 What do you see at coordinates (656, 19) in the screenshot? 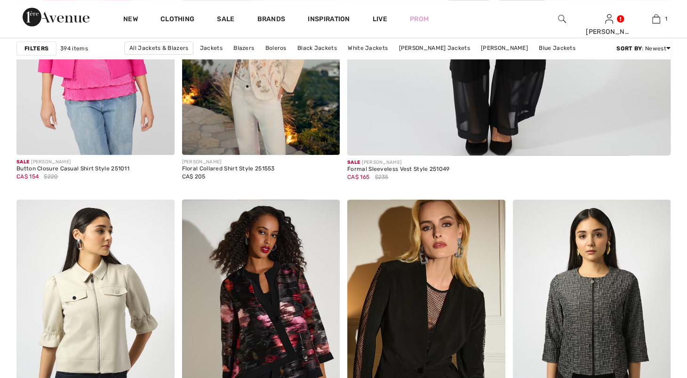
I see `img: My Bag` at bounding box center [656, 19].